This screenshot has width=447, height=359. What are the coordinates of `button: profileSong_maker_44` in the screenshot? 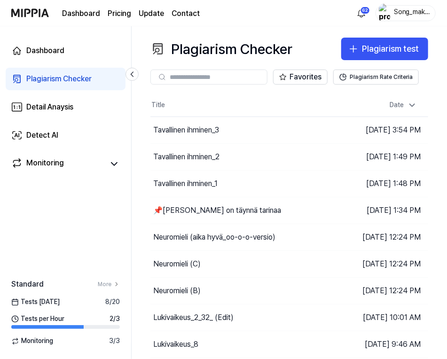 It's located at (405, 13).